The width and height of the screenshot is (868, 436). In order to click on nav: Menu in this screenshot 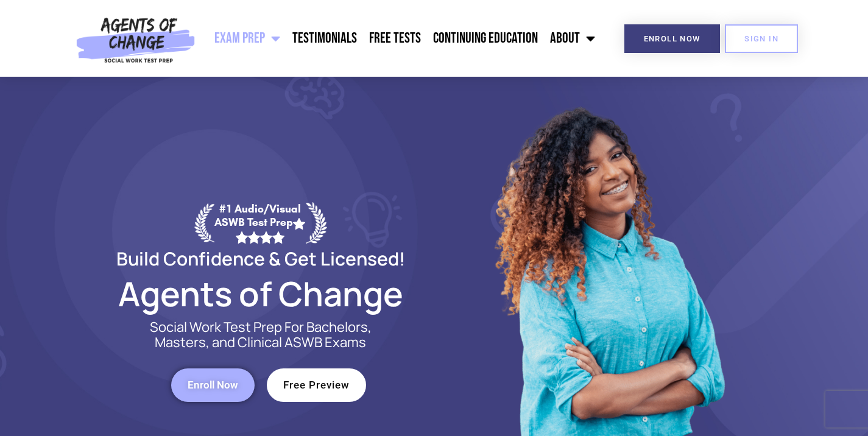, I will do `click(401, 39)`.